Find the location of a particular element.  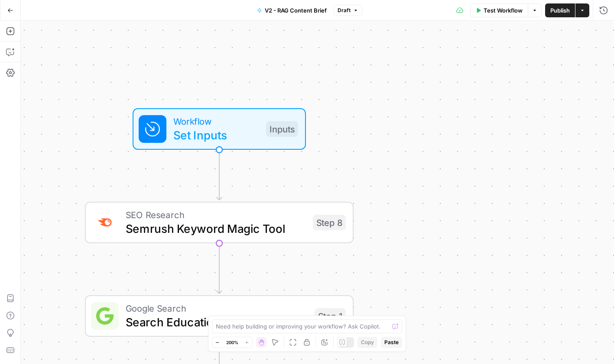

g: Edge from step_8 to step_1 is located at coordinates (220, 268).